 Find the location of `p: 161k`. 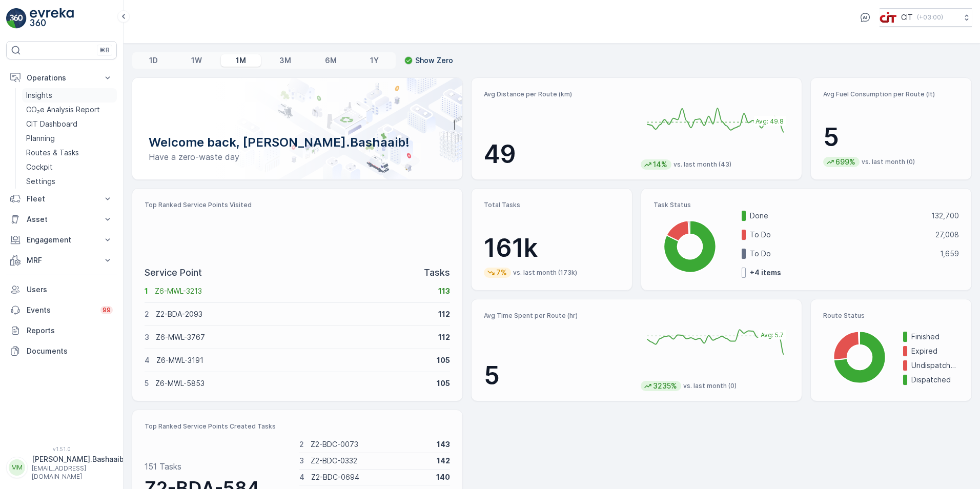

p: 161k is located at coordinates (552, 248).